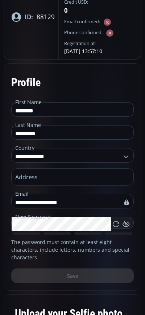  Describe the element at coordinates (82, 22) in the screenshot. I see `label: Email confirmed:` at that location.